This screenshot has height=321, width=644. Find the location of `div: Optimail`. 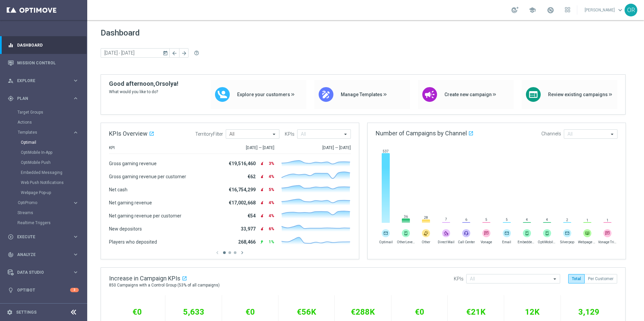

div: Optimail is located at coordinates (53, 142).